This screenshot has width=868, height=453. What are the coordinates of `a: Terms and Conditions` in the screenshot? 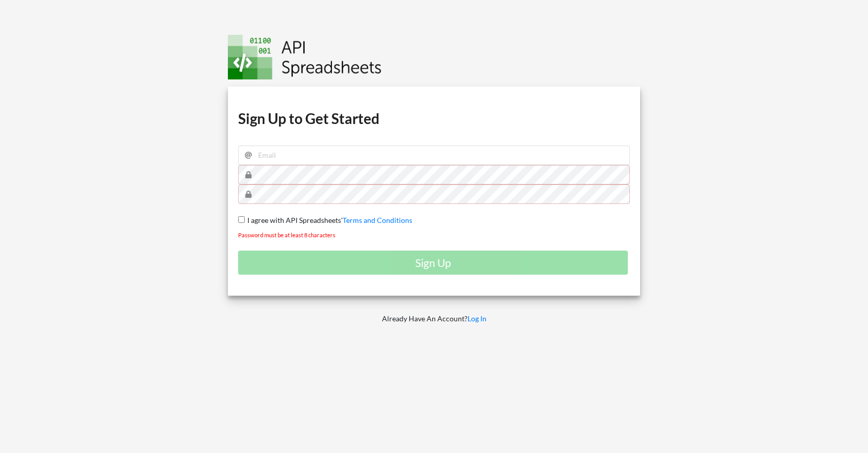 It's located at (377, 220).